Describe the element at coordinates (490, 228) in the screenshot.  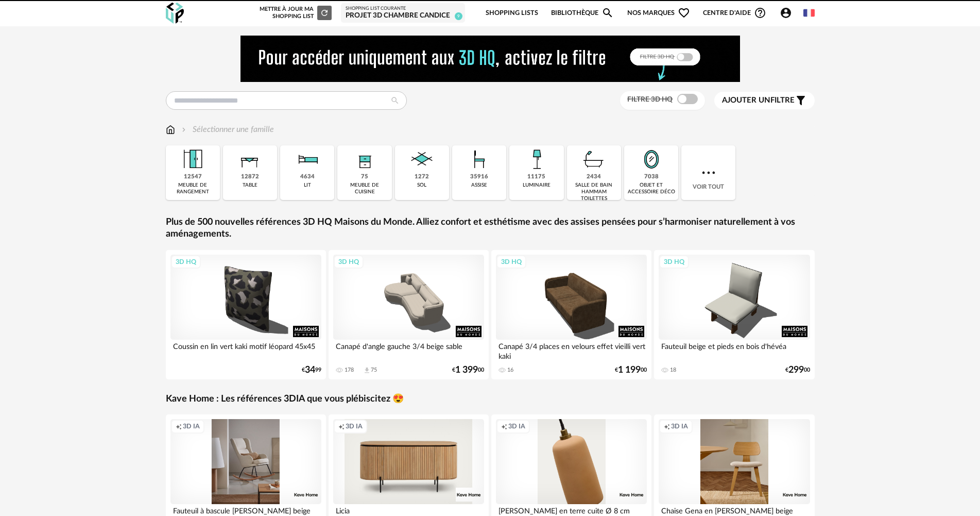
I see `a: Plus de 500 nouvelles références 3D HQ Maisons du Monde. Alliez confort et esthétisme avec des as...` at that location.